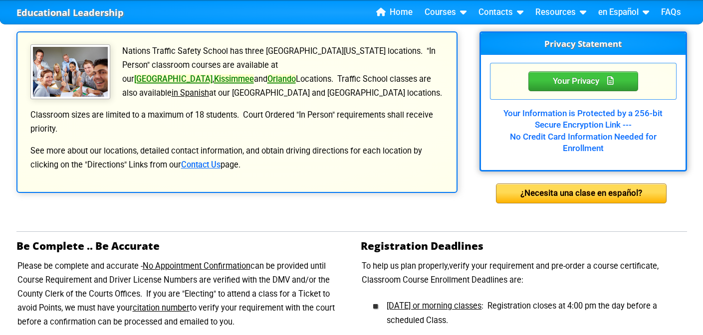  Describe the element at coordinates (70, 72) in the screenshot. I see `img: Traffic School Students` at that location.